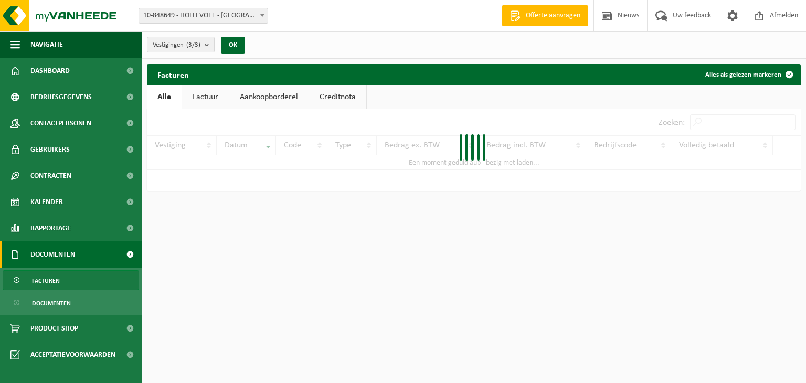  What do you see at coordinates (749, 75) in the screenshot?
I see `button: Alles als gelezen markeren` at bounding box center [749, 75].